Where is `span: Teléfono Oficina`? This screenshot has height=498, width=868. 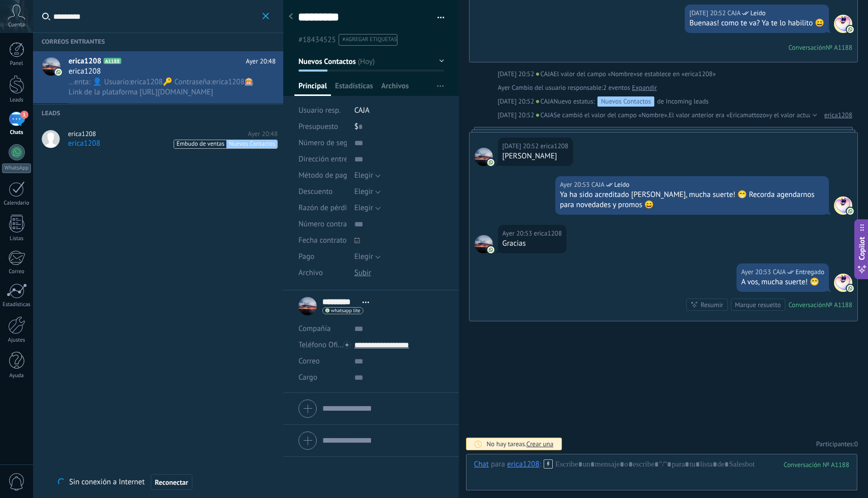 span: Teléfono Oficina is located at coordinates (325, 345).